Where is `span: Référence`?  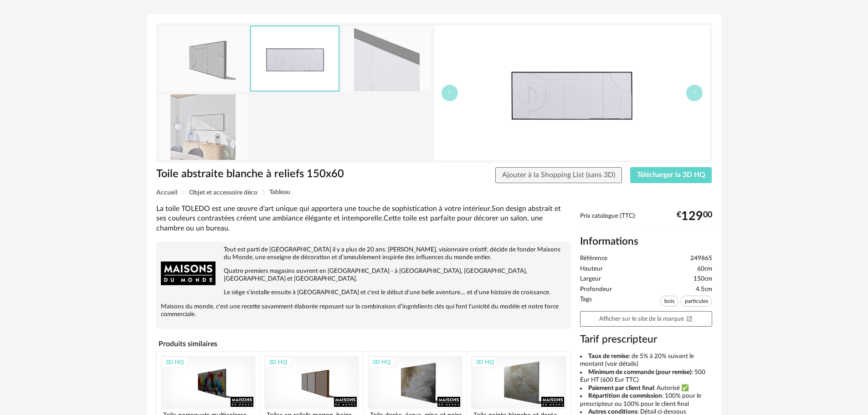
span: Référence is located at coordinates (594, 259).